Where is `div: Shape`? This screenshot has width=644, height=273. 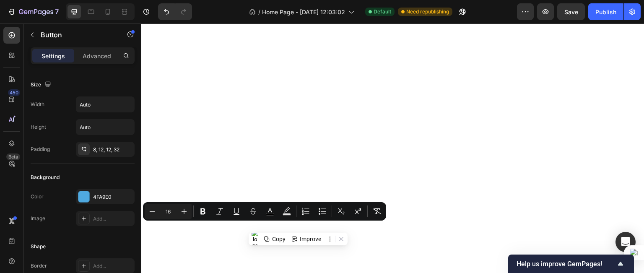
div: Shape is located at coordinates (38, 247).